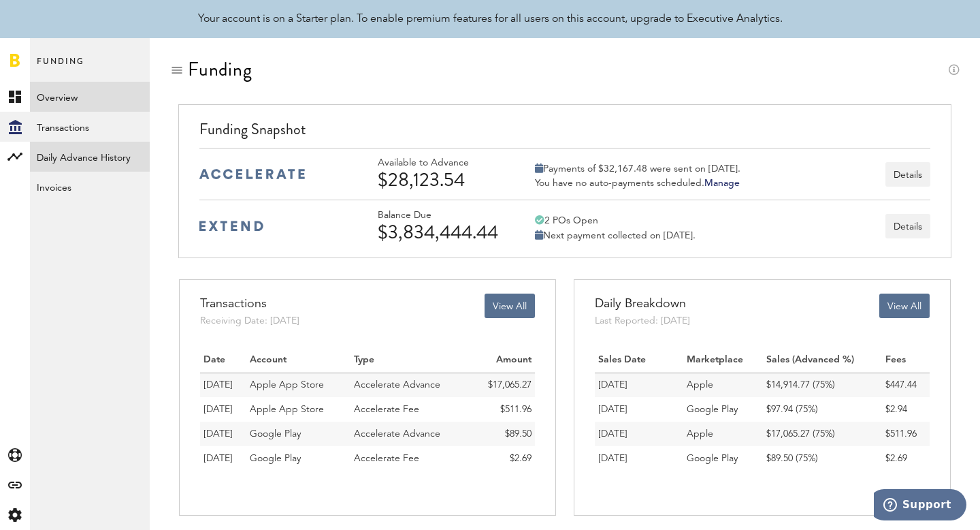 The image size is (980, 530). I want to click on div: Available to Advance, so click(443, 163).